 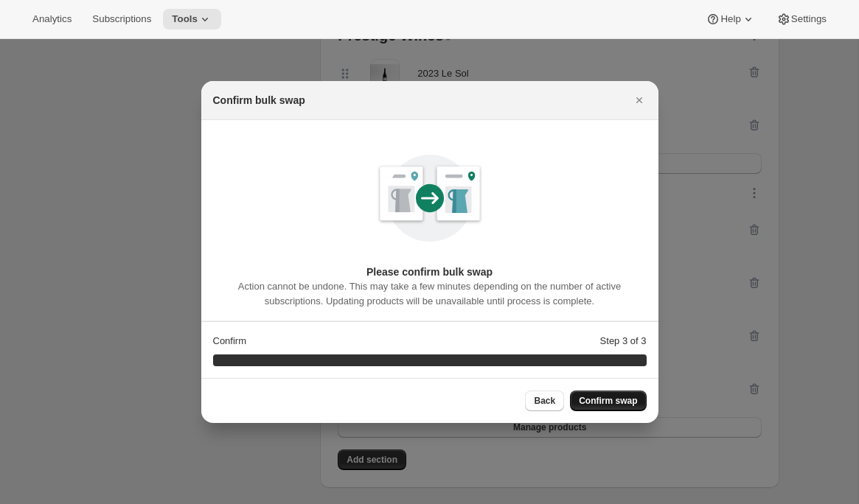 I want to click on h2: Confirm bulk swap, so click(x=259, y=100).